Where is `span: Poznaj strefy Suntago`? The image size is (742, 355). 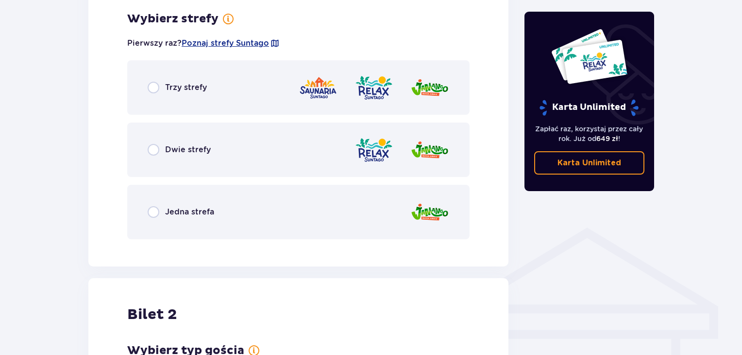 span: Poznaj strefy Suntago is located at coordinates (225, 43).